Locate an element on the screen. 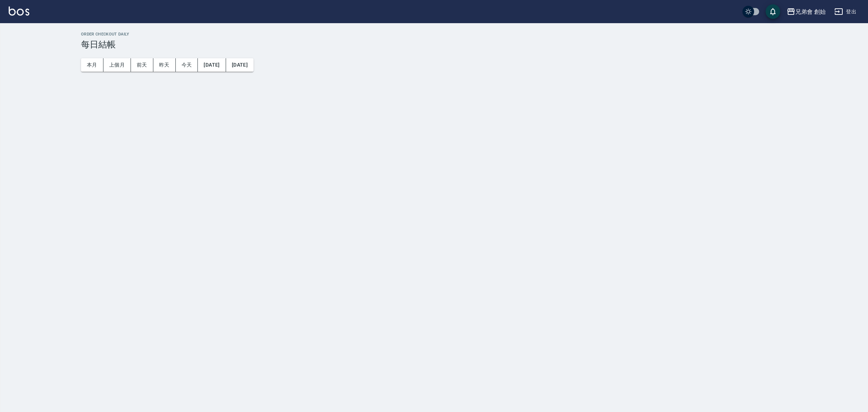  button: 本月 is located at coordinates (92, 65).